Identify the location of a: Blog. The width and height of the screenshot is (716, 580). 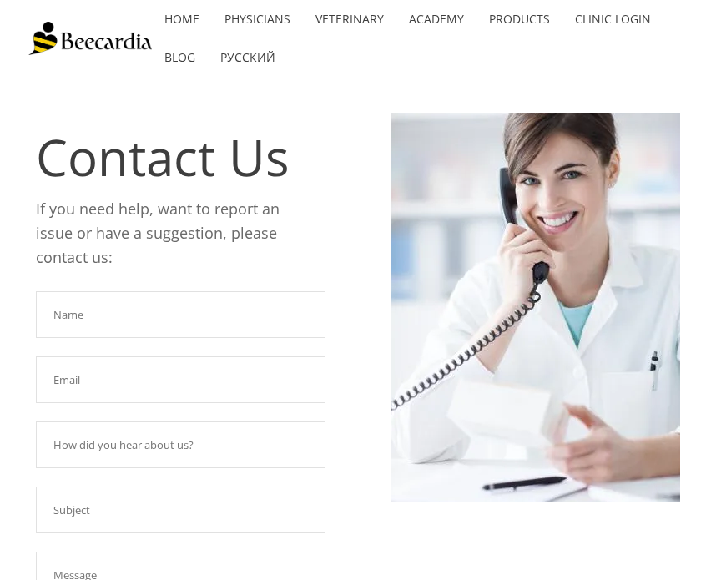
(179, 58).